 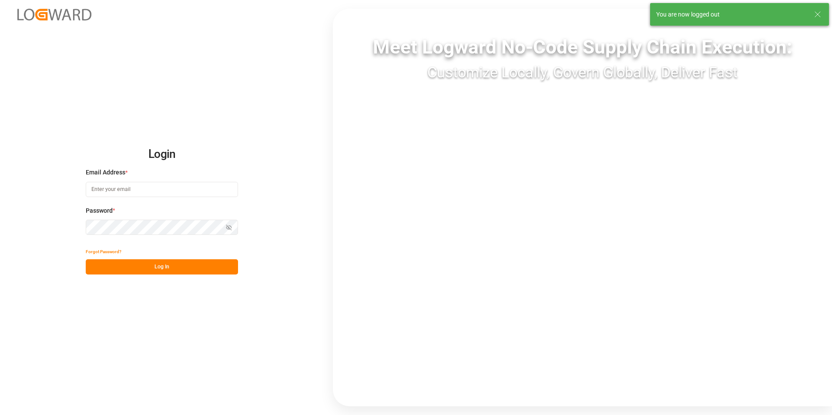 I want to click on div: Customize Locally, Govern Globally, Deliver Fast, so click(x=582, y=72).